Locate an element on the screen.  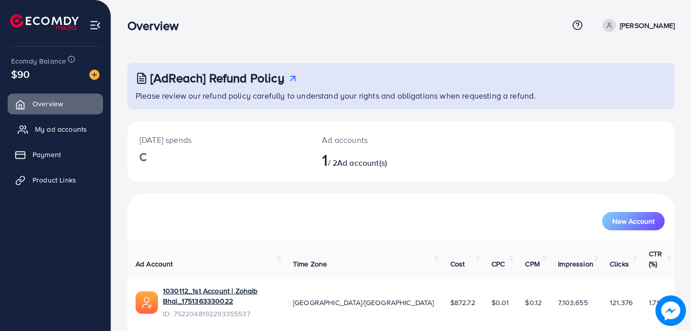
span: Ad Account is located at coordinates (154, 264).